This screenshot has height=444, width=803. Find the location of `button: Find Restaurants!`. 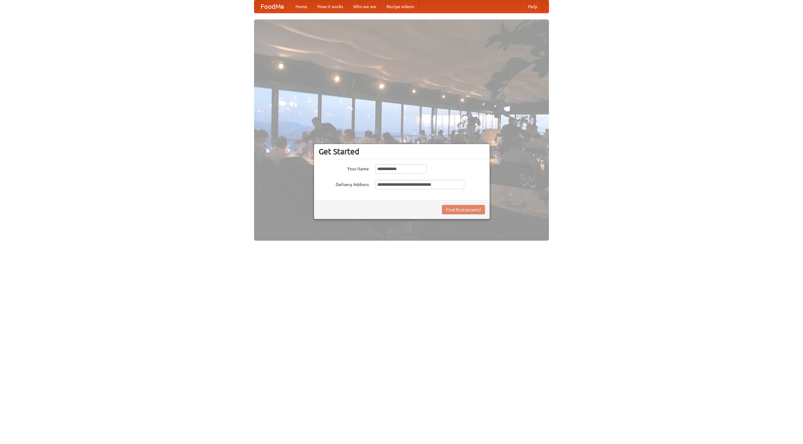

button: Find Restaurants! is located at coordinates (463, 209).